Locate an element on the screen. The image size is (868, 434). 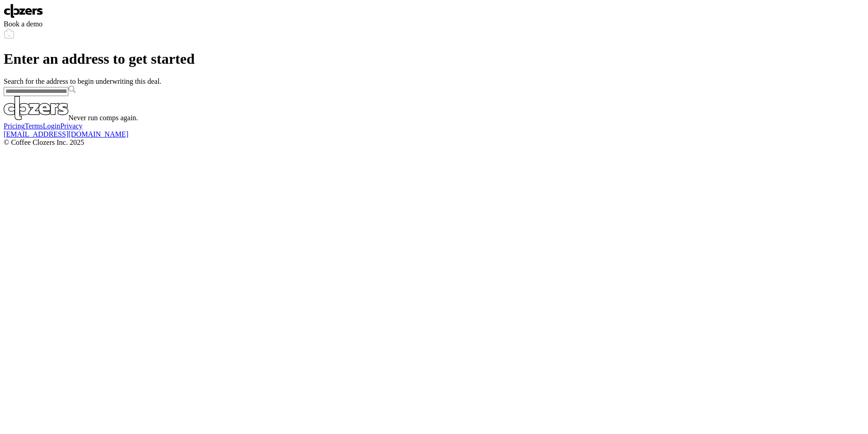
a: Pricing is located at coordinates (14, 125).